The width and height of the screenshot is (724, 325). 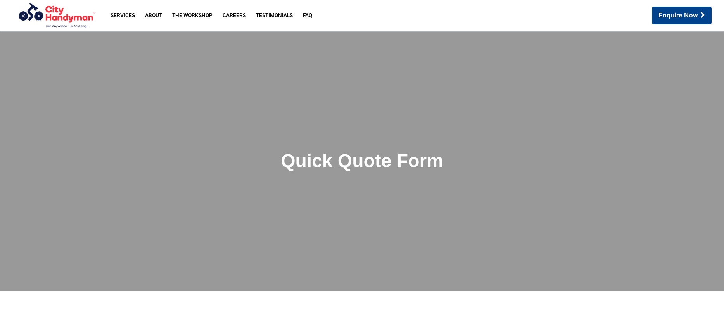 I want to click on a: Testimonials, so click(x=274, y=16).